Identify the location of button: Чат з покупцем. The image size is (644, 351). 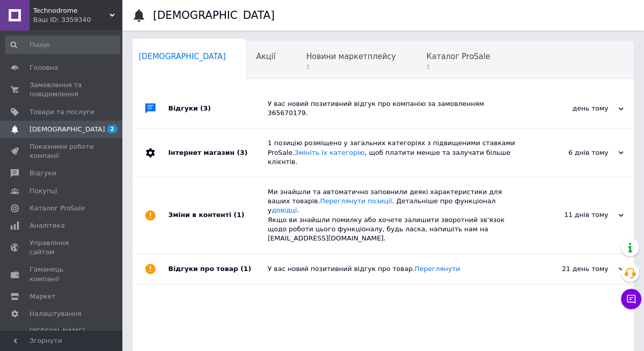
(632, 299).